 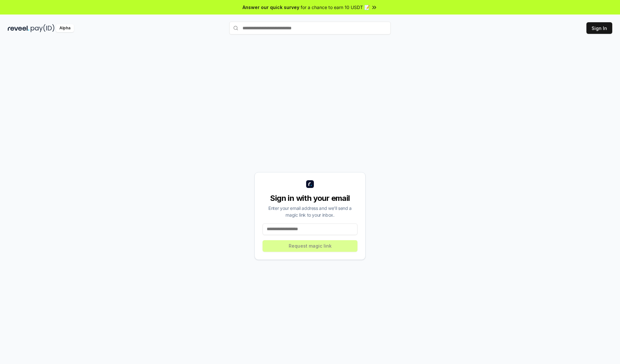 What do you see at coordinates (310, 198) in the screenshot?
I see `div: Sign in with your email` at bounding box center [310, 198].